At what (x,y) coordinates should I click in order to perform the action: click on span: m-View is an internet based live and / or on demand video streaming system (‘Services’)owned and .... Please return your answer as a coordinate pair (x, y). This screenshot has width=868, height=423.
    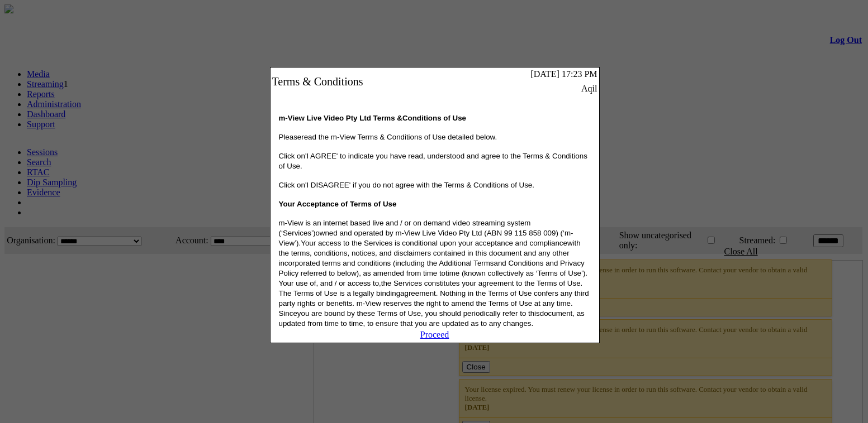
    Looking at the image, I should click on (434, 273).